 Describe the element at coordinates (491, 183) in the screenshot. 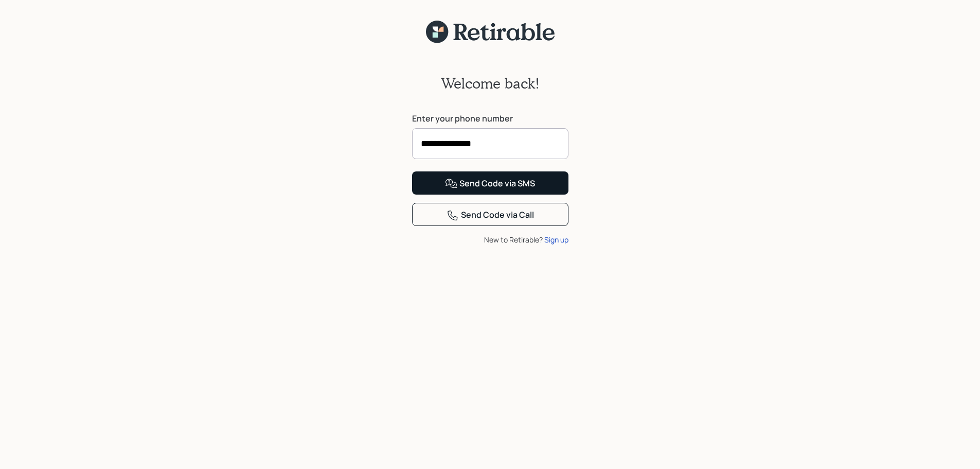

I see `button: Send Code via SMS` at that location.